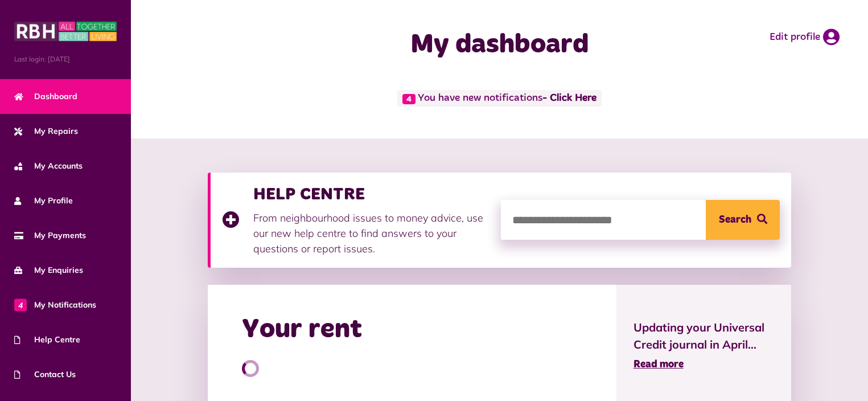 The image size is (868, 401). I want to click on h1: My dashboard, so click(499, 45).